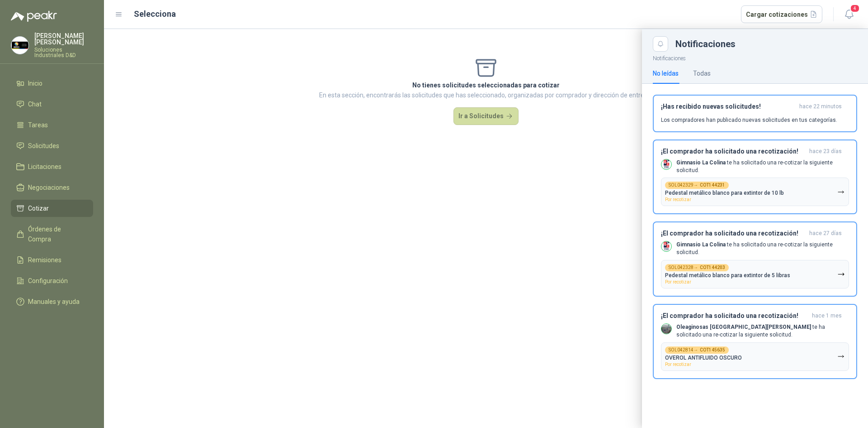  What do you see at coordinates (713, 350) in the screenshot?
I see `b: COT145635` at bounding box center [713, 350].